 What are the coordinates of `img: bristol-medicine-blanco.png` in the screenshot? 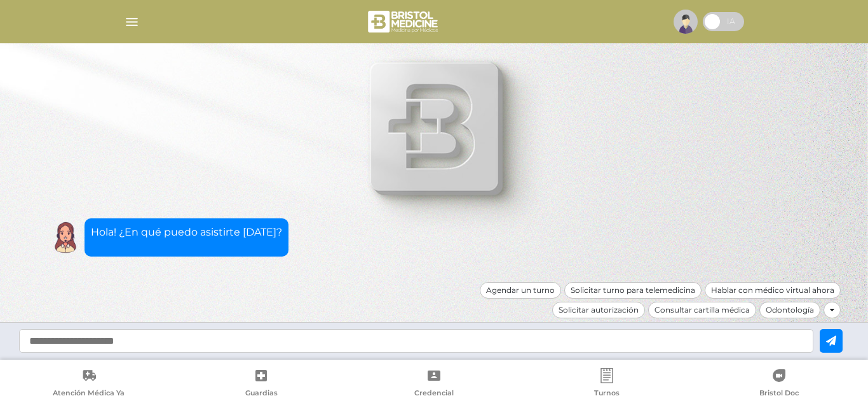 It's located at (404, 22).